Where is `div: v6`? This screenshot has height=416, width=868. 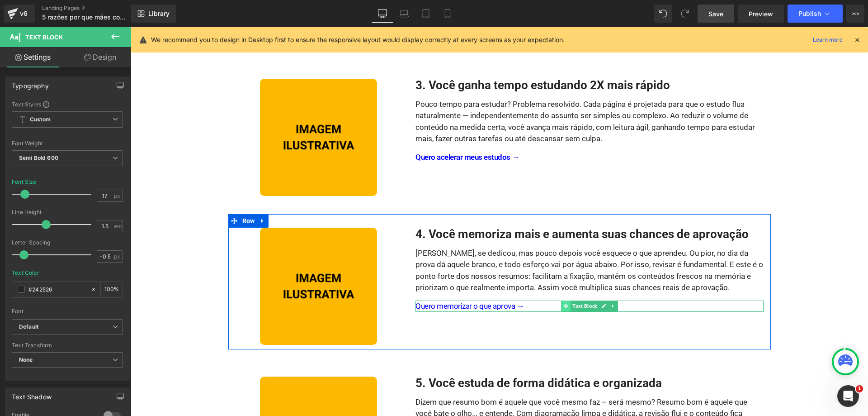
div: v6 is located at coordinates (24, 13).